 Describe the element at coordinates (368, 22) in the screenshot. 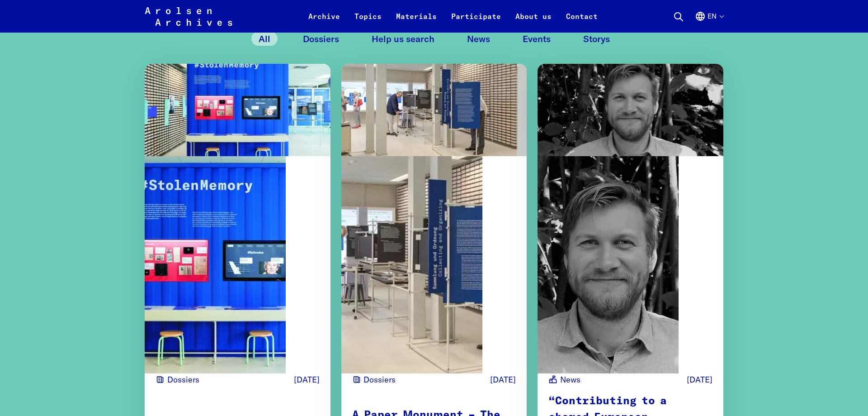

I see `a: Topics` at that location.